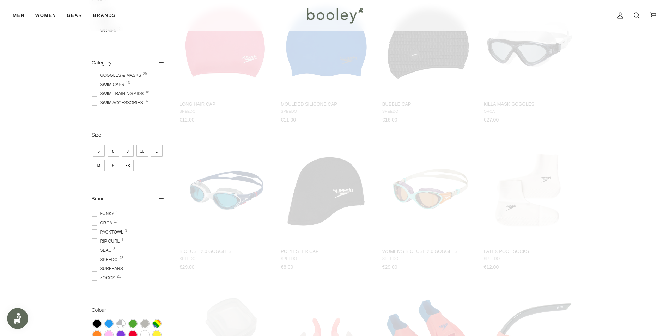  I want to click on span: Zoggs, so click(104, 278).